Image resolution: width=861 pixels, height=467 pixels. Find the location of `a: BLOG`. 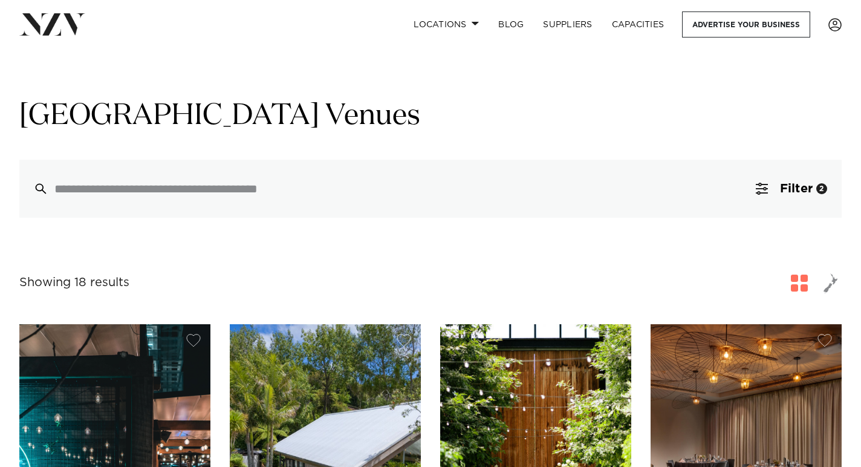

a: BLOG is located at coordinates (511, 24).